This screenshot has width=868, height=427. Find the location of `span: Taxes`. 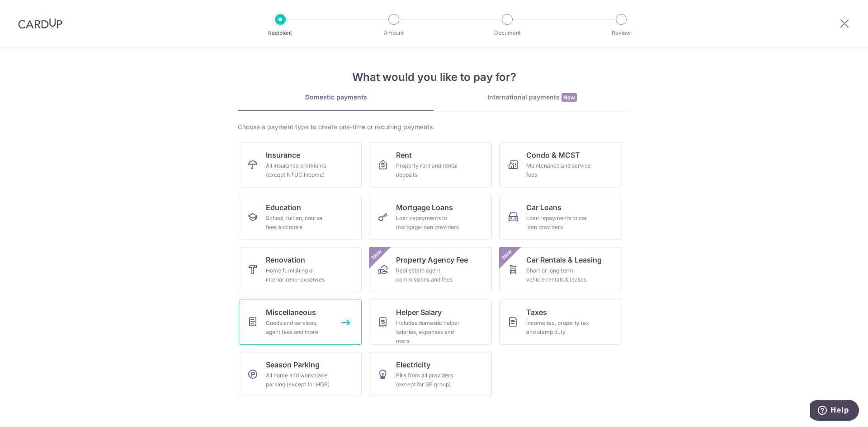

span: Taxes is located at coordinates (537, 312).